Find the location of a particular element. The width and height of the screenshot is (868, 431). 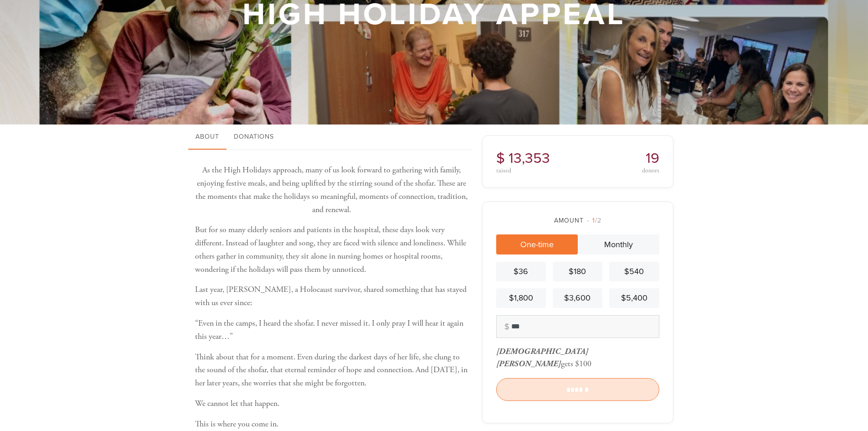

a: Monthly is located at coordinates (618, 244).